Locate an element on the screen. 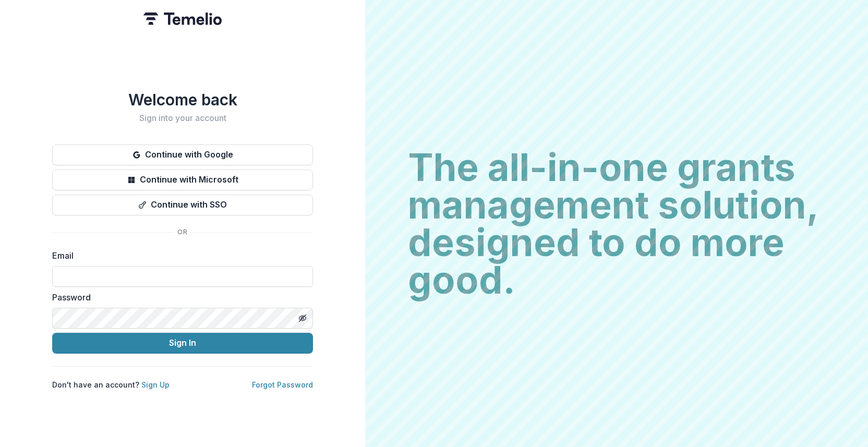  button: Continue with Microsoft is located at coordinates (183, 180).